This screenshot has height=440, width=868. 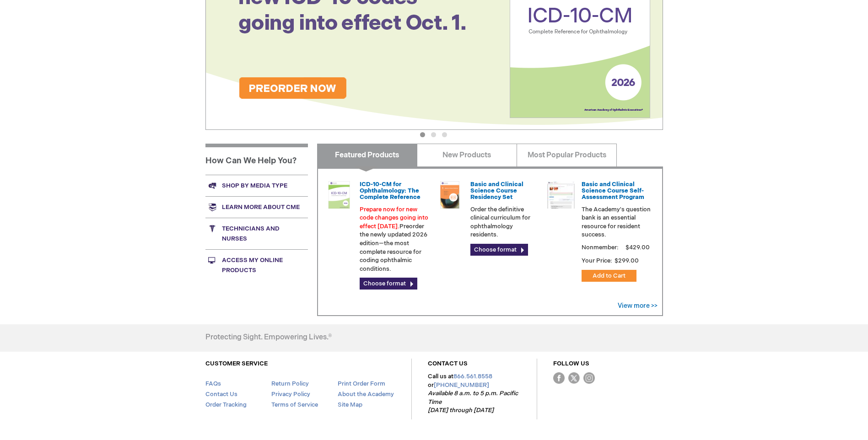 What do you see at coordinates (571, 364) in the screenshot?
I see `a: FOLLOW US` at bounding box center [571, 364].